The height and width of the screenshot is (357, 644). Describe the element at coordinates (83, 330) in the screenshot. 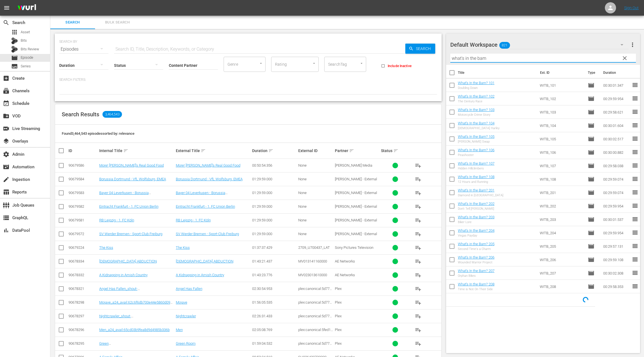

I see `div: 90678296` at that location.